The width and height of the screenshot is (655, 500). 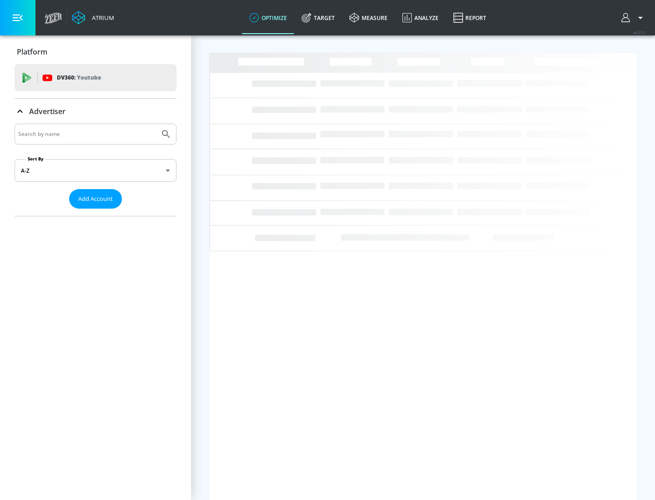 What do you see at coordinates (101, 18) in the screenshot?
I see `div: Atrium` at bounding box center [101, 18].